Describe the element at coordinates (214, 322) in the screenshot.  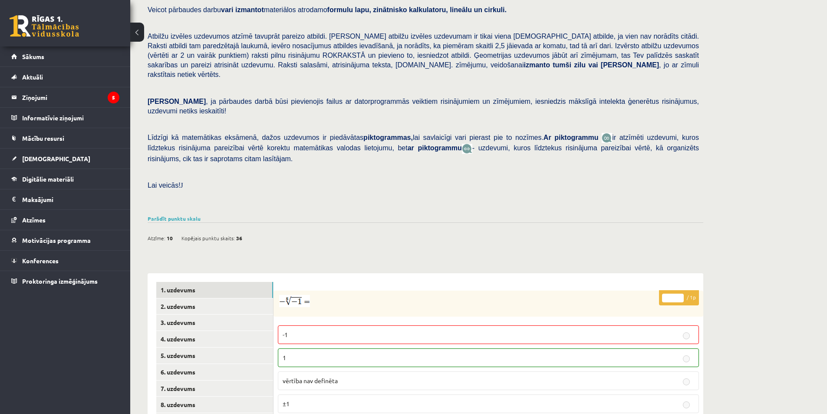
I see `a: 3. uzdevums` at that location.